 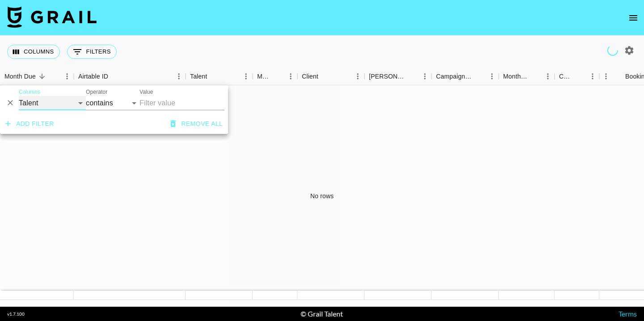 I want to click on div: © Grail Talent, so click(x=321, y=314).